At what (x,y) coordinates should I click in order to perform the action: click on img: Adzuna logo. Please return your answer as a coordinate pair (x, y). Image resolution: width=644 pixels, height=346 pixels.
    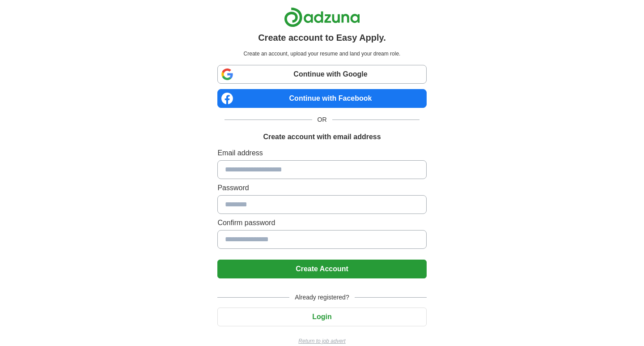
    Looking at the image, I should click on (322, 17).